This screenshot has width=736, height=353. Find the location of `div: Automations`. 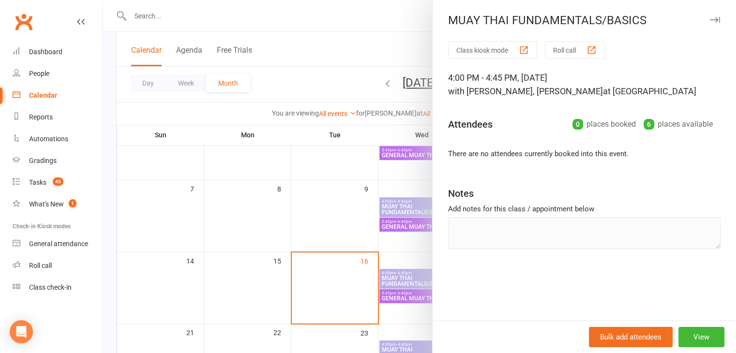

div: Automations is located at coordinates (48, 139).